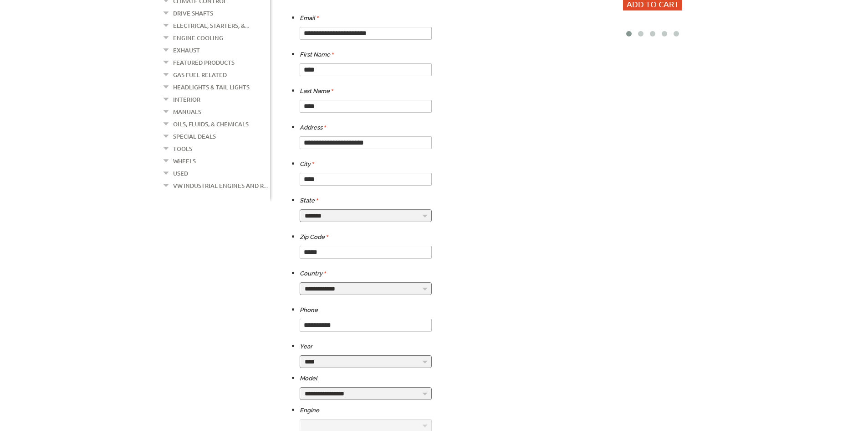 Image resolution: width=868 pixels, height=431 pixels. I want to click on a: Used, so click(181, 173).